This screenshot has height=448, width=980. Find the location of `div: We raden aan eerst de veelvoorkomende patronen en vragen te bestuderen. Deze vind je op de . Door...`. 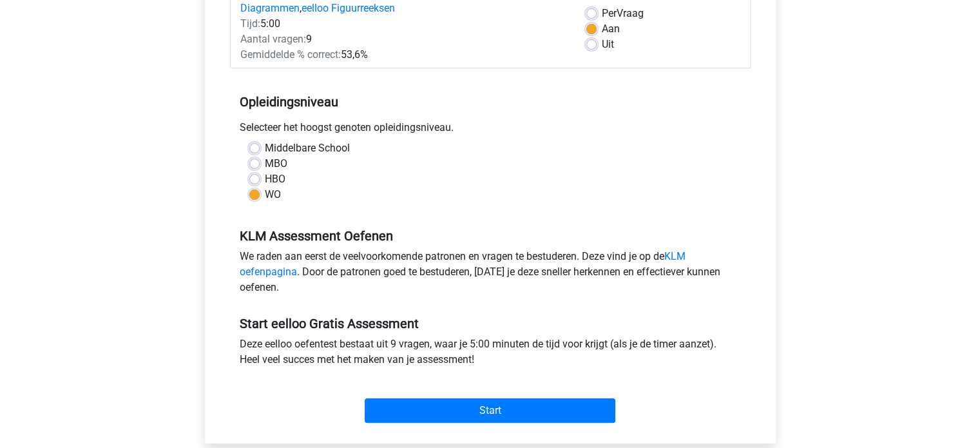

div: We raden aan eerst de veelvoorkomende patronen en vragen te bestuderen. Deze vind je op de . Door... is located at coordinates (490, 275).